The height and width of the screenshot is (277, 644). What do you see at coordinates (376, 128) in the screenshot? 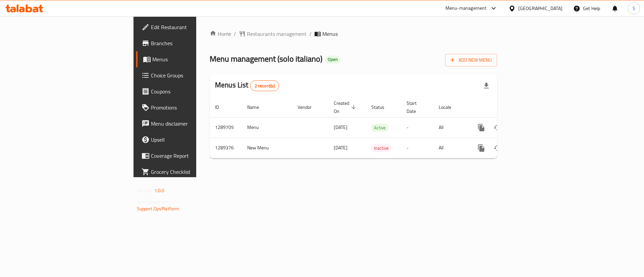
I see `table: enhanced table` at bounding box center [376, 128].